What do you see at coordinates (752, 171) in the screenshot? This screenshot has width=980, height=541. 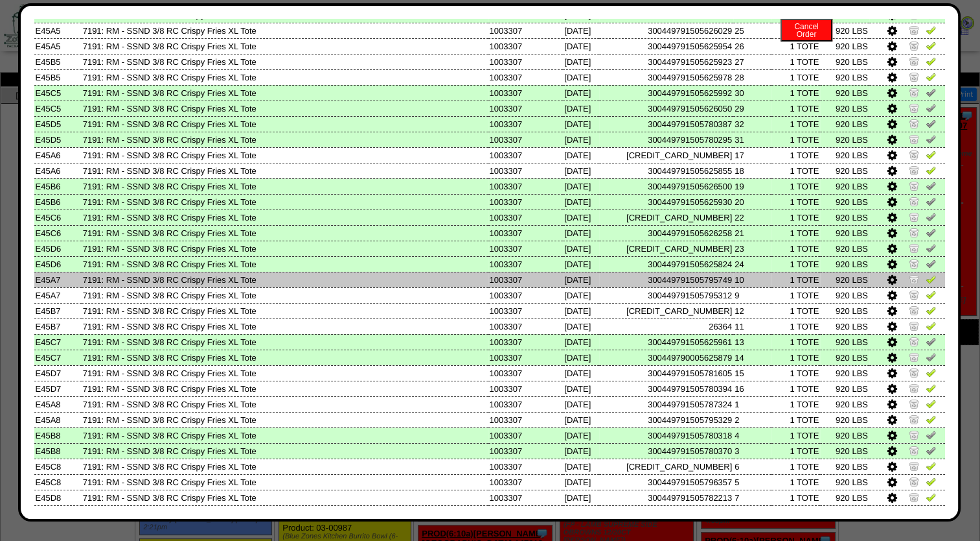 I see `td: 18` at bounding box center [752, 171].